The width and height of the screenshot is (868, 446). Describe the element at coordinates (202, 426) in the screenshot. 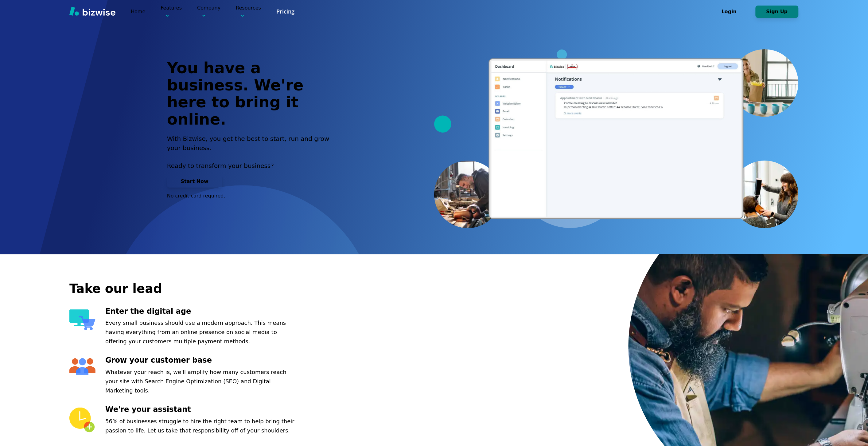

I see `p: 56% of businesses struggle to hire the right team to help bring their passion to life. Let us tak...` at that location.